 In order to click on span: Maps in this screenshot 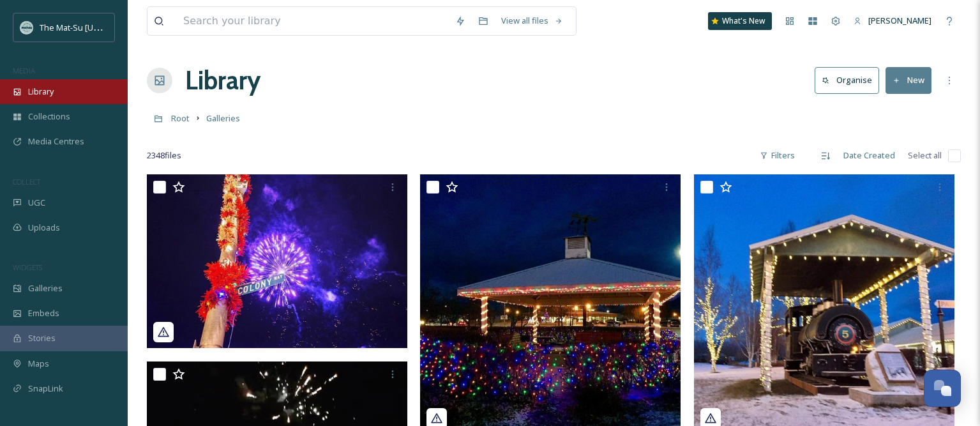, I will do `click(38, 364)`.